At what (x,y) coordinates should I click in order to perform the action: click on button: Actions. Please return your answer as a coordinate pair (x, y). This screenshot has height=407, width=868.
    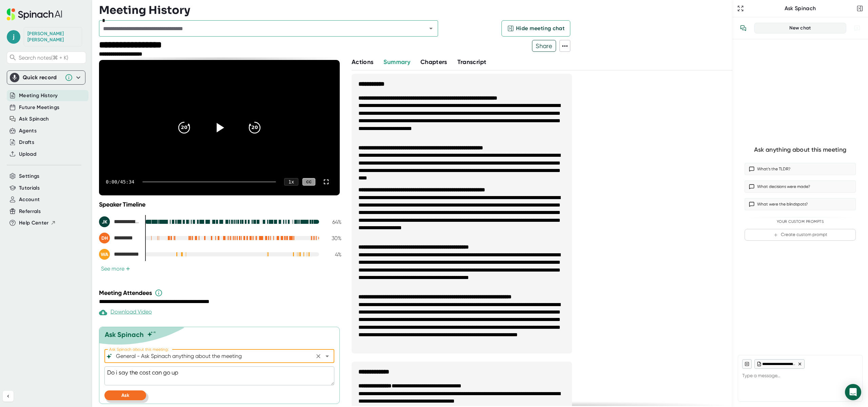
    Looking at the image, I should click on (363, 62).